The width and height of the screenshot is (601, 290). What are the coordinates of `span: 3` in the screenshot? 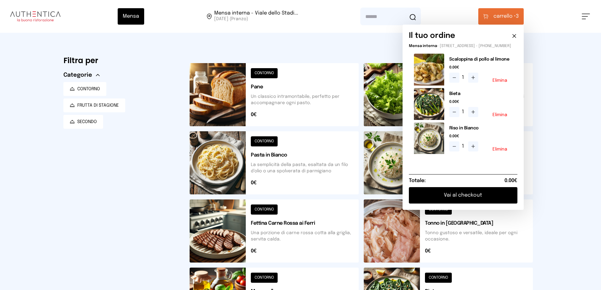 It's located at (506, 16).